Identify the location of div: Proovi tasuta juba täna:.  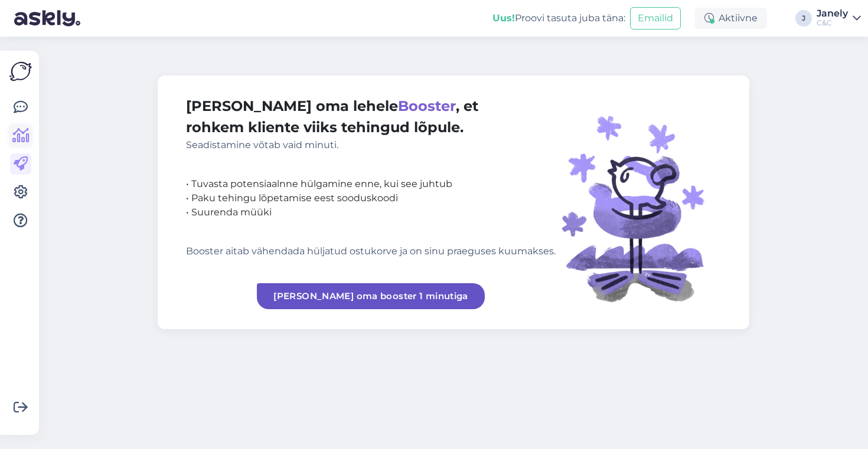
(559, 19).